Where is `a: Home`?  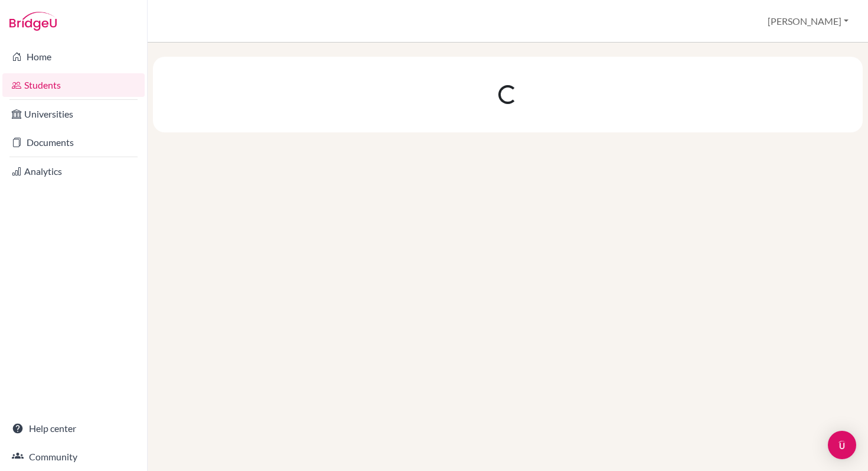
a: Home is located at coordinates (73, 57).